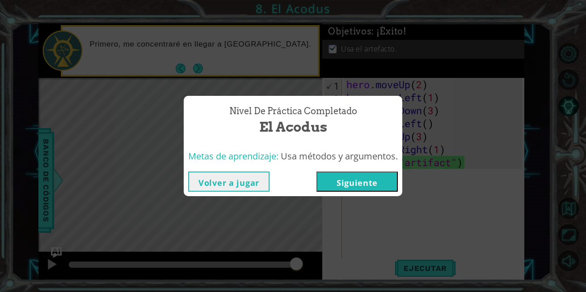 Image resolution: width=586 pixels, height=292 pixels. Describe the element at coordinates (229, 181) in the screenshot. I see `button: Volver a jugar` at that location.